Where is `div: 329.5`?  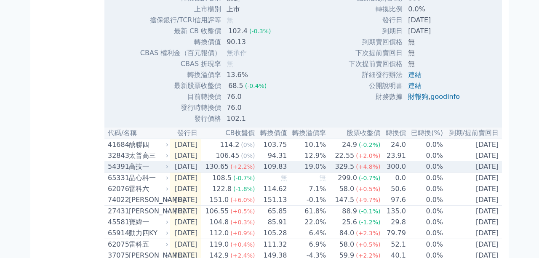 div: 329.5 is located at coordinates (345, 167).